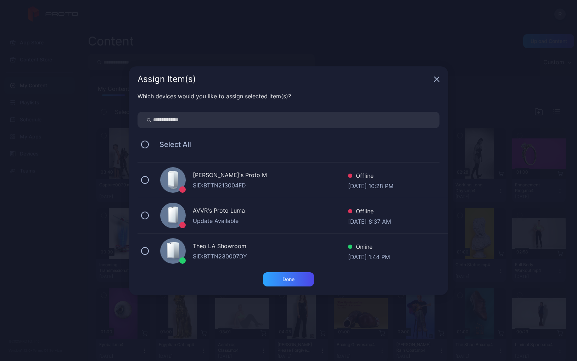 The height and width of the screenshot is (361, 577). What do you see at coordinates (271, 221) in the screenshot?
I see `div: Update Available` at bounding box center [271, 221].